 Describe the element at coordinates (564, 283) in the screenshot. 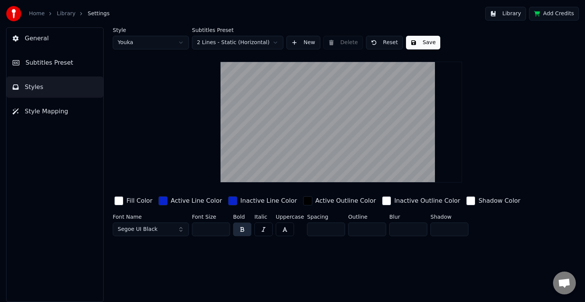

I see `div: Obrolan terbuka` at that location.